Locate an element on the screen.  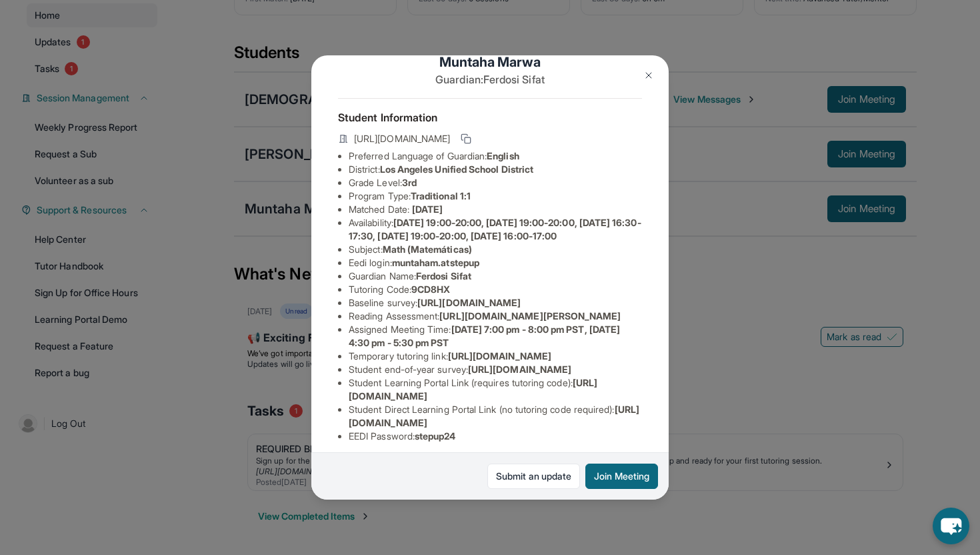
h4: Student Information is located at coordinates (490, 117).